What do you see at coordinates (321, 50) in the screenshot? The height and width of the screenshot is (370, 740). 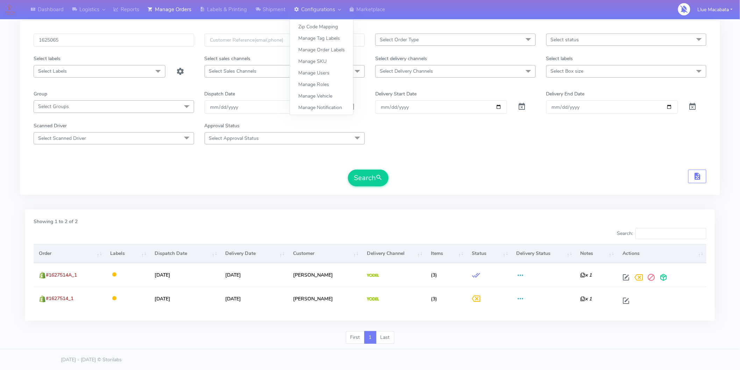 I see `a: Manage Order Labels` at bounding box center [321, 50].